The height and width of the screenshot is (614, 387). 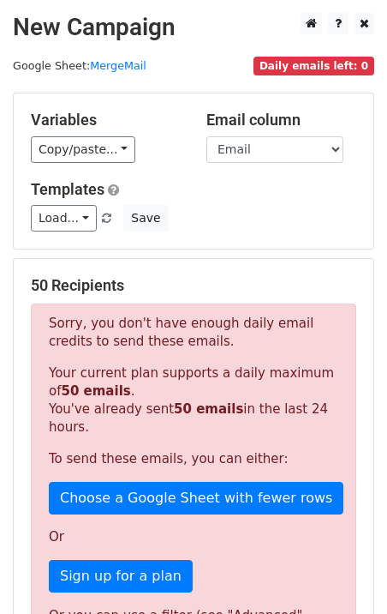 What do you see at coordinates (196, 498) in the screenshot?
I see `a: Choose a Google Sheet with fewer rows` at bounding box center [196, 498].